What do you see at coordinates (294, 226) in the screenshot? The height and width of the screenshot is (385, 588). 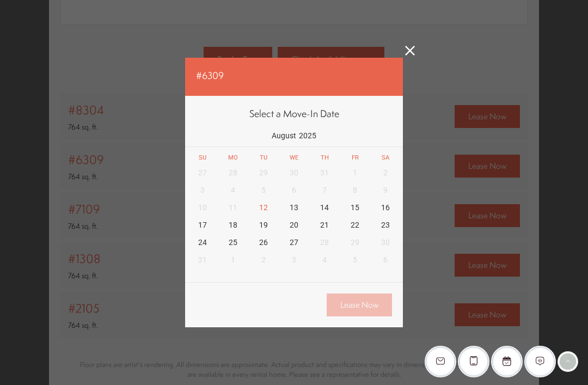 I see `div: 20` at bounding box center [294, 226].